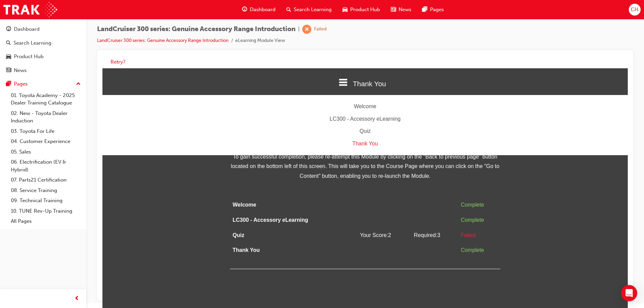  What do you see at coordinates (273, 167) in the screenshot?
I see `span: Your Score: 2` at bounding box center [273, 167].